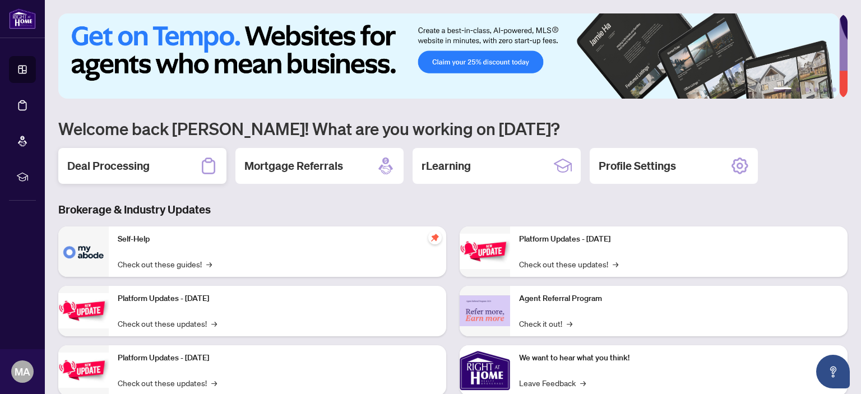 The width and height of the screenshot is (861, 394). Describe the element at coordinates (294, 166) in the screenshot. I see `h2: Mortgage Referrals` at that location.